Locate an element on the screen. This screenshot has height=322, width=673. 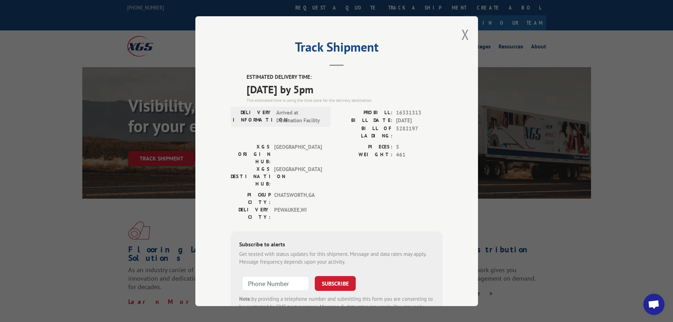
div: by providing a telephone number and submitting this form you are consenting to be contacted by SM... is located at coordinates (337, 307).